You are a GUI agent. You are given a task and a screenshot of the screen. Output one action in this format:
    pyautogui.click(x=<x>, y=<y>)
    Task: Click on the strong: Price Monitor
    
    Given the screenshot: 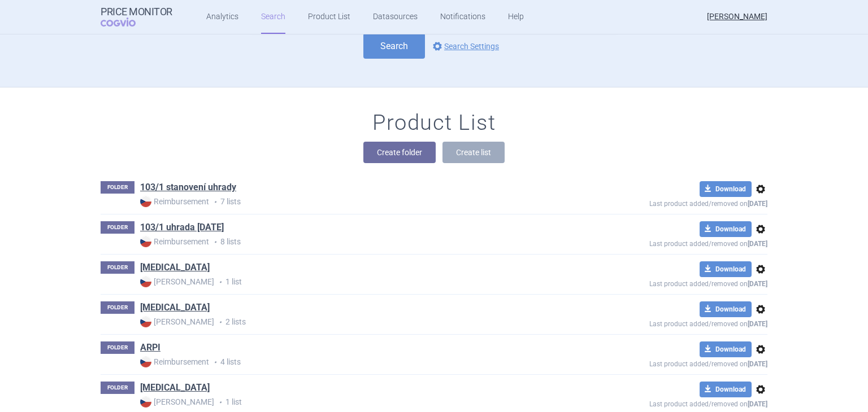 What is the action you would take?
    pyautogui.click(x=136, y=12)
    